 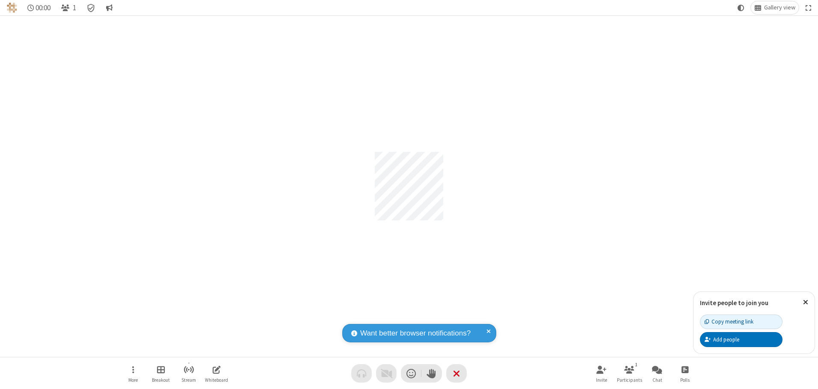 What do you see at coordinates (806, 302) in the screenshot?
I see `button: Close popover` at bounding box center [806, 302].